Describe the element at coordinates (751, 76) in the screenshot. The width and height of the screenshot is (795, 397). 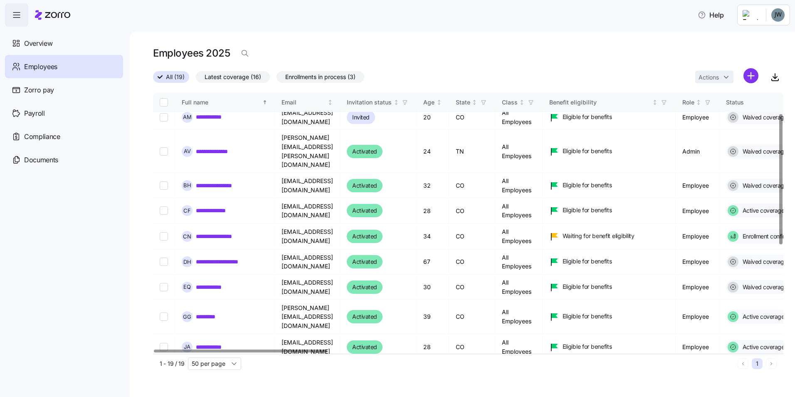
I see `svg: add icon` at that location.